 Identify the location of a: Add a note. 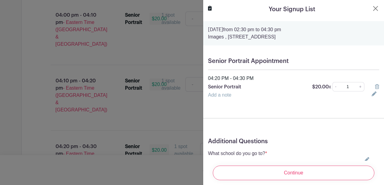
(220, 95).